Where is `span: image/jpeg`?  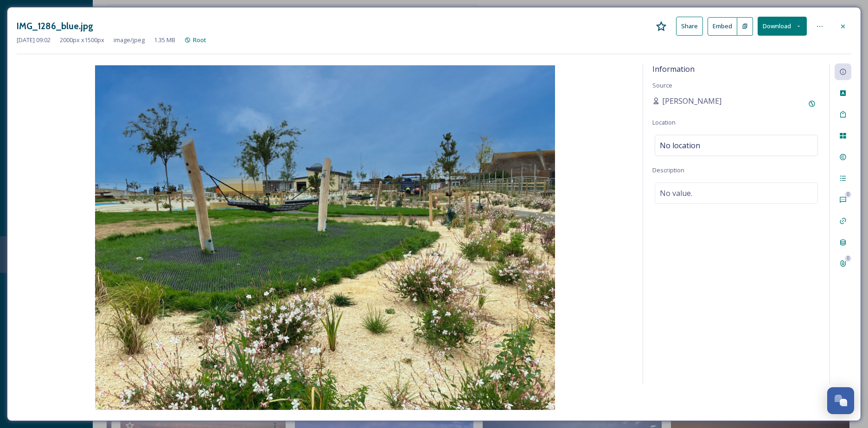 span: image/jpeg is located at coordinates (129, 40).